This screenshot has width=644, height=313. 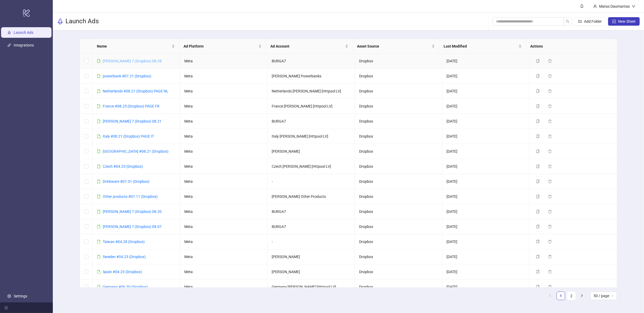 I want to click on span: rocket, so click(x=60, y=22).